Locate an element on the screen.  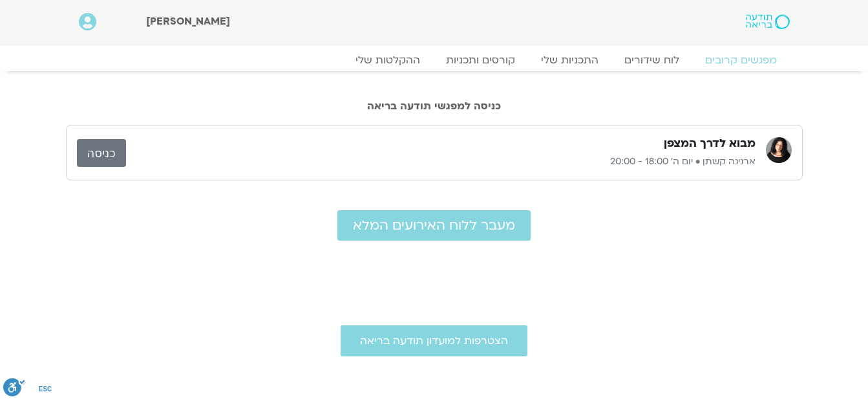
a: ההקלטות שלי is located at coordinates (388, 60).